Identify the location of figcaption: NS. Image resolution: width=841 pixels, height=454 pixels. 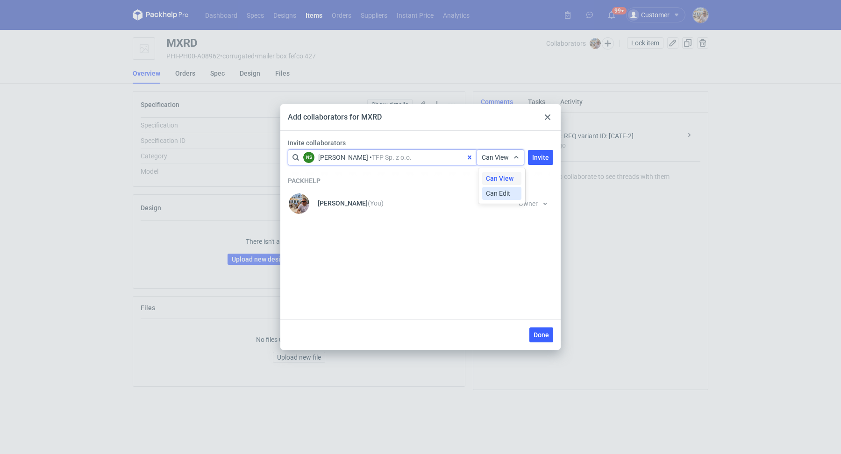
(309, 157).